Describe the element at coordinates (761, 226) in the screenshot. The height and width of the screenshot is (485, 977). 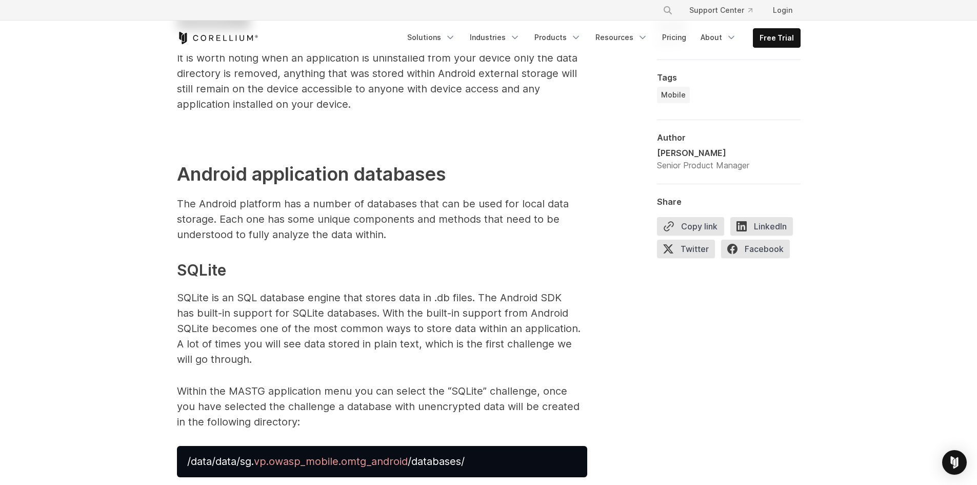
I see `span: LinkedIn` at that location.